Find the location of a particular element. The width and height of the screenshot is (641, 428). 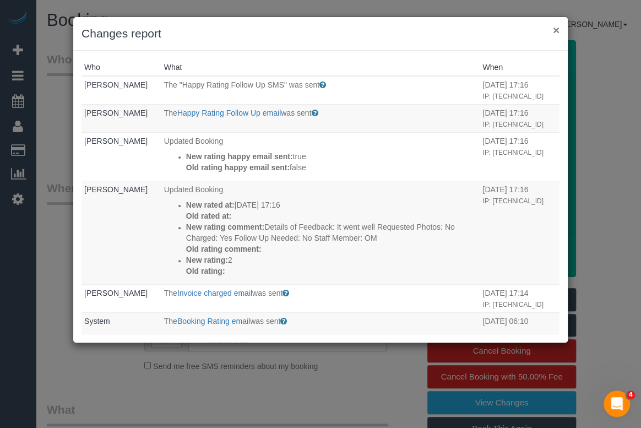

strong: Old rating happy email sent: is located at coordinates (238, 167).